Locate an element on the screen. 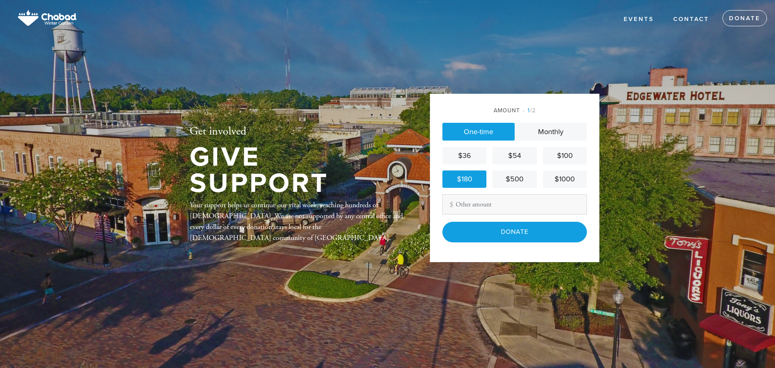 The image size is (775, 368). div: Amount is located at coordinates (514, 110).